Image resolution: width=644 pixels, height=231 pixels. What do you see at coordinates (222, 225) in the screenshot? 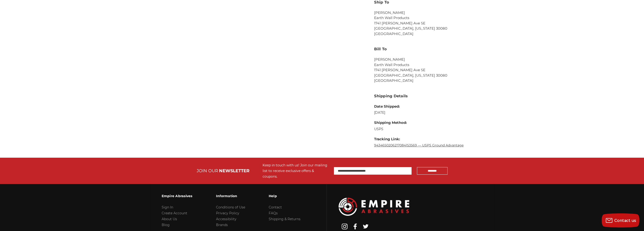
I see `a: Brands` at bounding box center [222, 225].